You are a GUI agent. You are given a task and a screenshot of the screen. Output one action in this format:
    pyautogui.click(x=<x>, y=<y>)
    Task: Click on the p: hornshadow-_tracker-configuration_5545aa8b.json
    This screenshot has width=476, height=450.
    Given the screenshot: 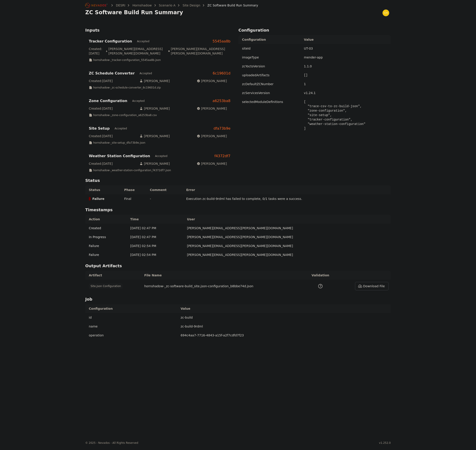 What is the action you would take?
    pyautogui.click(x=127, y=60)
    